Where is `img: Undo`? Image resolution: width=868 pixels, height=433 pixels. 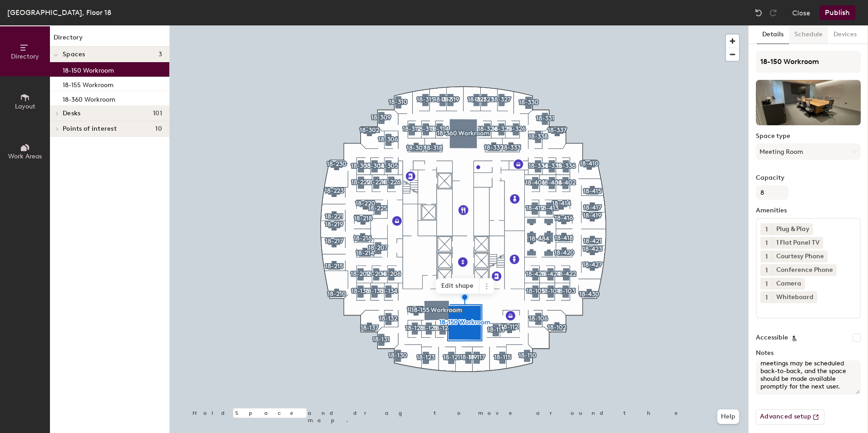 img: Undo is located at coordinates (759, 13).